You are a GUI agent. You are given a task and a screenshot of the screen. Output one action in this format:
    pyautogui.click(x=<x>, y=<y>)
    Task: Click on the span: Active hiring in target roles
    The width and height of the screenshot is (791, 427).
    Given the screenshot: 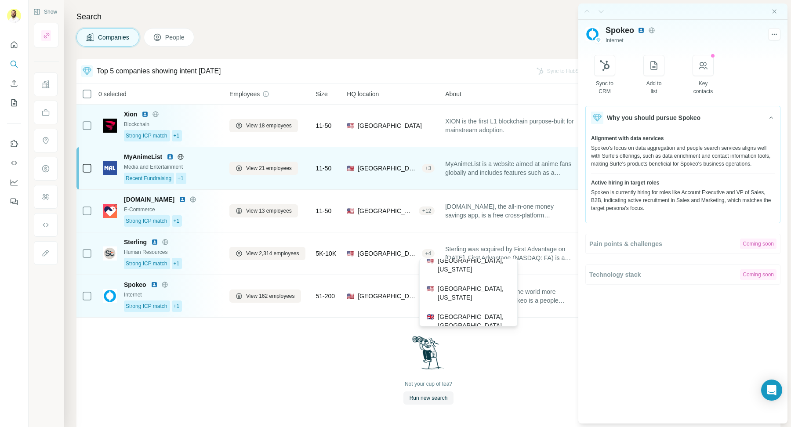 What is the action you would take?
    pyautogui.click(x=625, y=183)
    